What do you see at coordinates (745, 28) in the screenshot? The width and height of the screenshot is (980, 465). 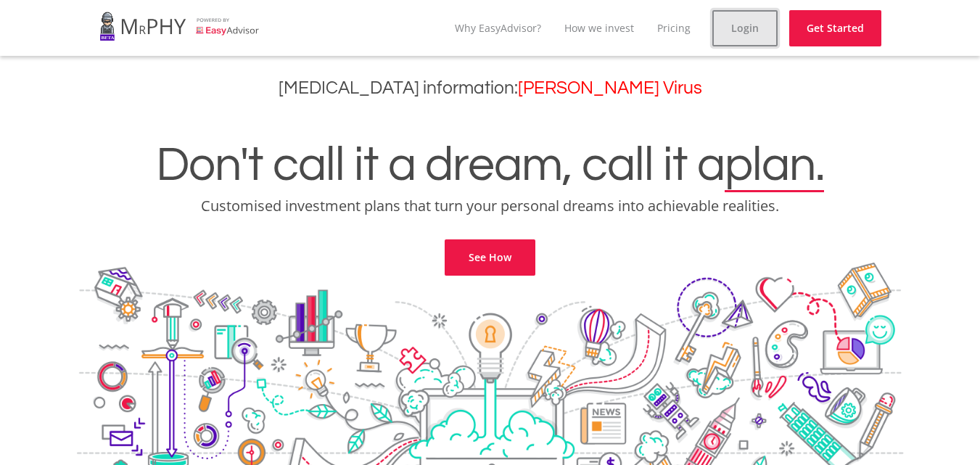 I see `a: Login` at bounding box center [745, 28].